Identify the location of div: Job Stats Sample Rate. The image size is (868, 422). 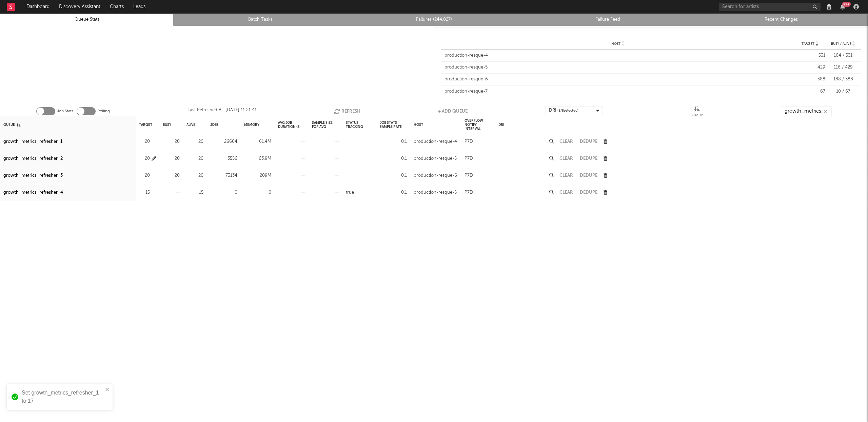
(394, 125).